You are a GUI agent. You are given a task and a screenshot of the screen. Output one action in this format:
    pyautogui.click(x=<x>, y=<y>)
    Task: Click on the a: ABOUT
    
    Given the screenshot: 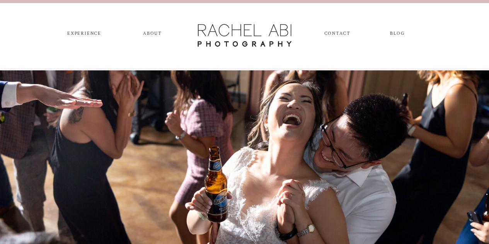 What is the action you would take?
    pyautogui.click(x=153, y=35)
    